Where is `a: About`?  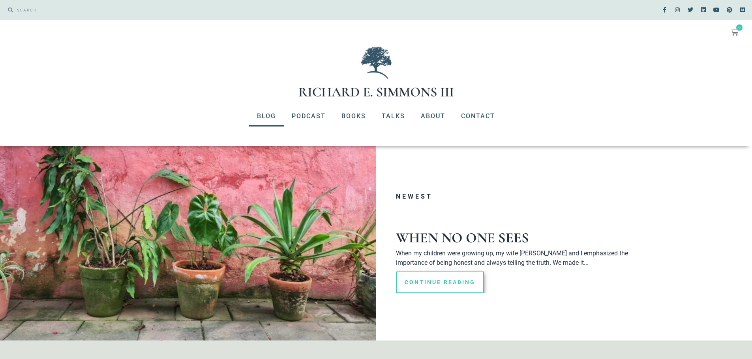
a: About is located at coordinates (433, 116).